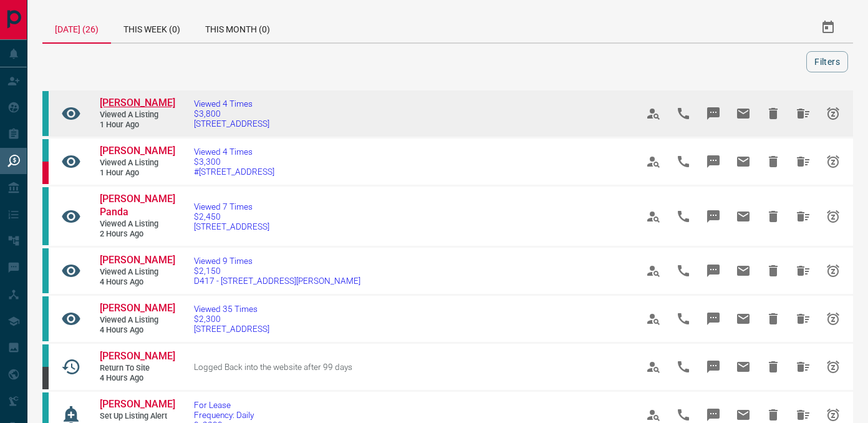 This screenshot has height=423, width=868. I want to click on span: $3,800, so click(232, 114).